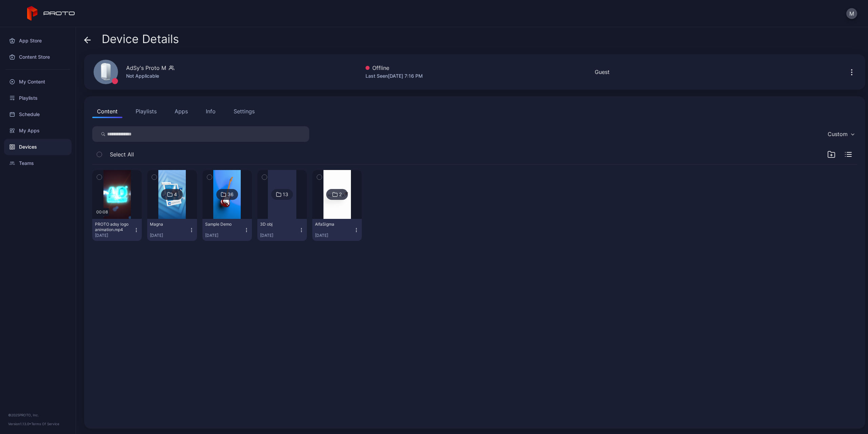  Describe the element at coordinates (38, 147) in the screenshot. I see `div: Devices` at that location.